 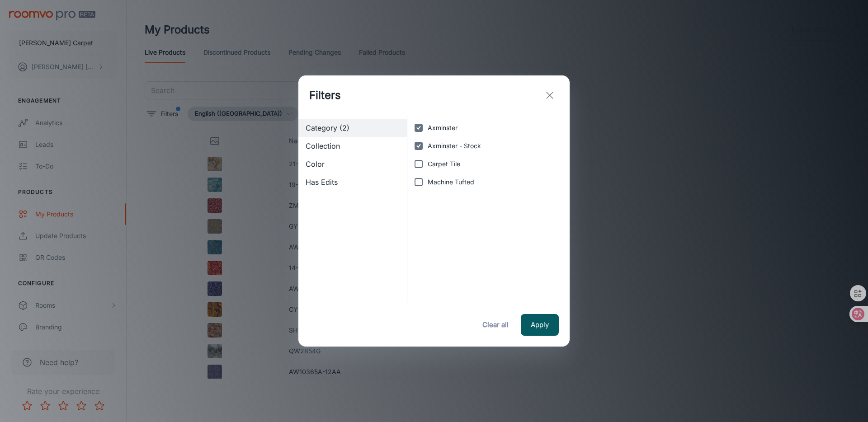 I want to click on span: Carpet Tile, so click(x=444, y=164).